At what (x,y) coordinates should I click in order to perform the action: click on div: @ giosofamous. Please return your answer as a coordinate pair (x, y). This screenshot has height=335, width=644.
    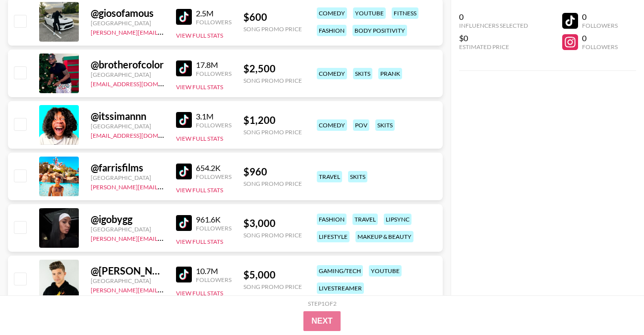
    Looking at the image, I should click on (128, 13).